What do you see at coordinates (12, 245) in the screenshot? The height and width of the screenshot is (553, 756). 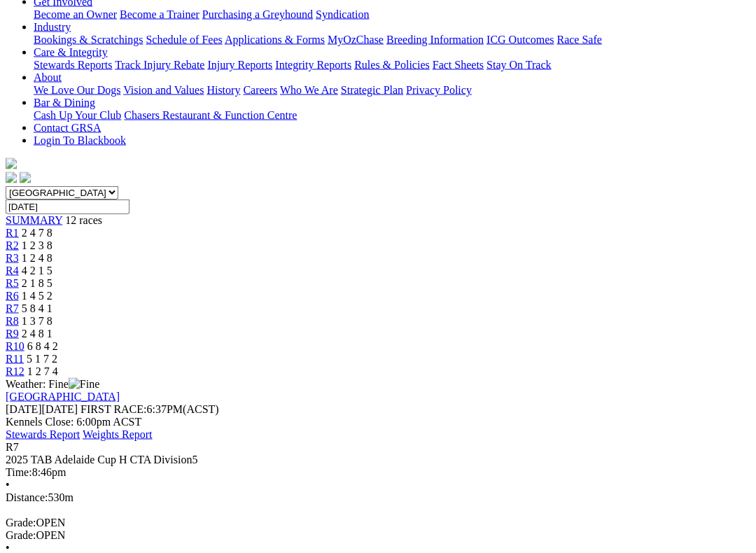 I see `a: R2` at bounding box center [12, 245].